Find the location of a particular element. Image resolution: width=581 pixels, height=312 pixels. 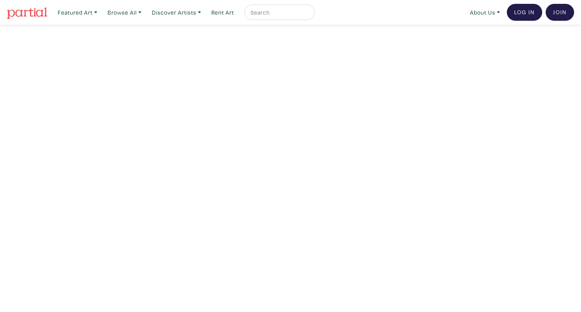

a: Log In is located at coordinates (524, 12).